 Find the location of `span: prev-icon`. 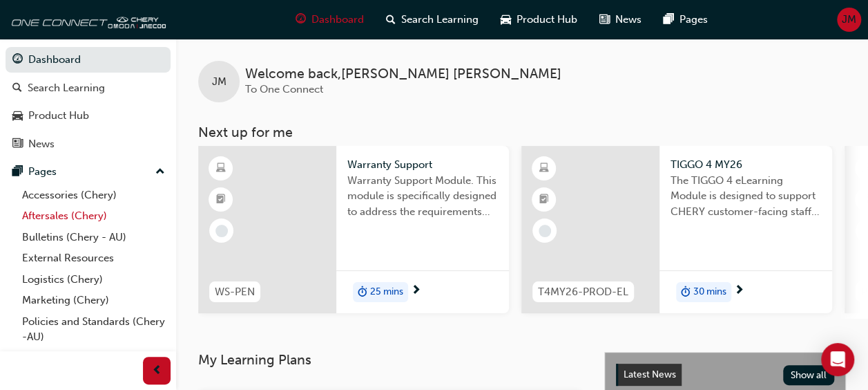

span: prev-icon is located at coordinates (157, 370).